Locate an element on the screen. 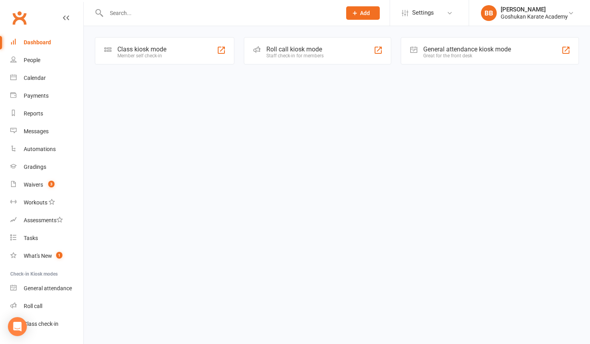 Image resolution: width=590 pixels, height=344 pixels. a: Workouts is located at coordinates (47, 202).